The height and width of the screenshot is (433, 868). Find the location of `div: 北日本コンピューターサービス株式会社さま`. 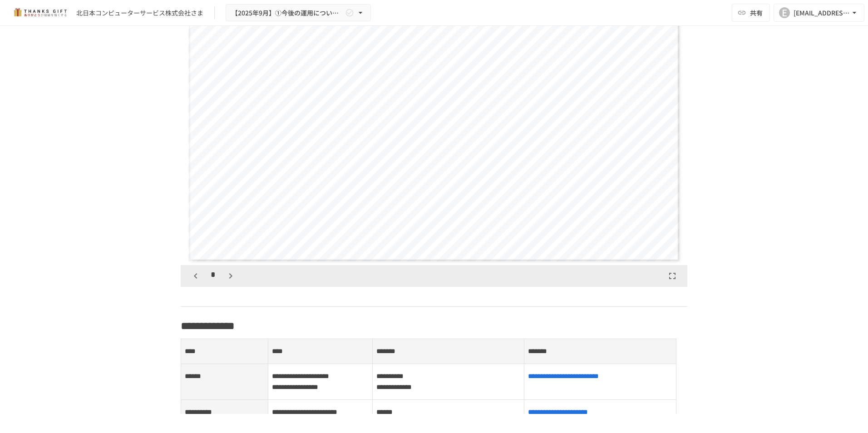

div: 北日本コンピューターサービス株式会社さま is located at coordinates (140, 13).